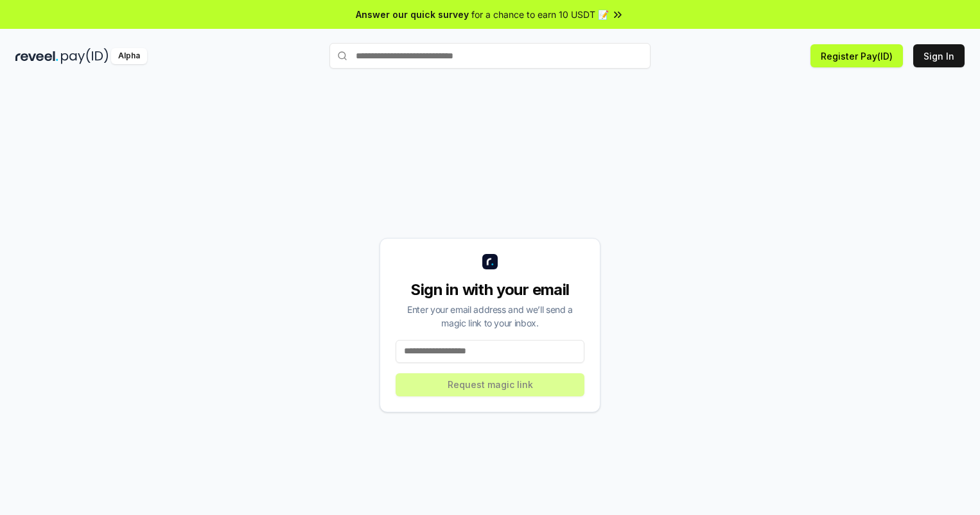 This screenshot has width=980, height=515. Describe the element at coordinates (490, 290) in the screenshot. I see `div: Sign in with your email` at that location.